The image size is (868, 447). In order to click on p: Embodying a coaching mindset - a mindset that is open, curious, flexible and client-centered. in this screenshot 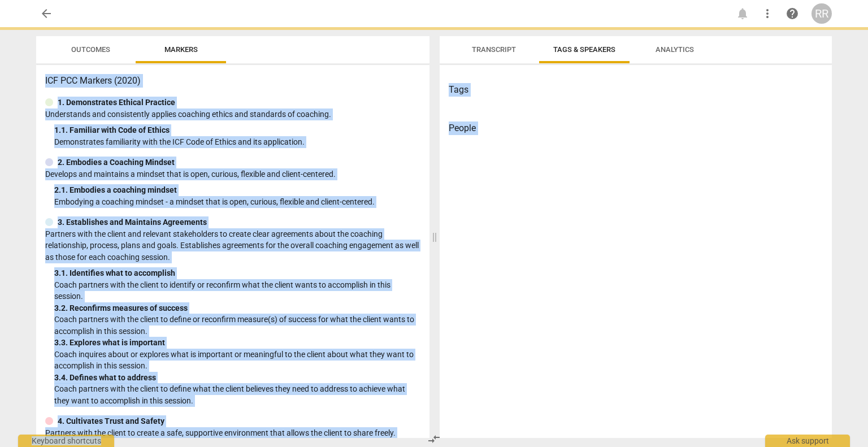, I will do `click(237, 202)`.